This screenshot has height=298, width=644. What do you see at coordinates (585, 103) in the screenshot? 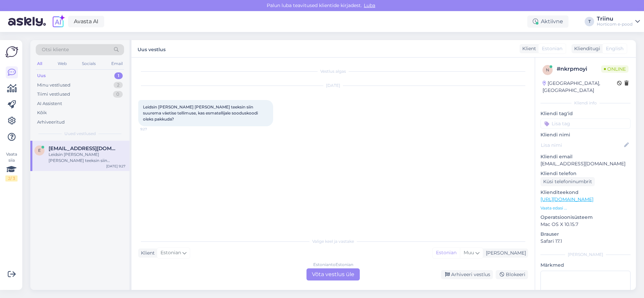
I see `div: Kliendi info` at bounding box center [585, 103].